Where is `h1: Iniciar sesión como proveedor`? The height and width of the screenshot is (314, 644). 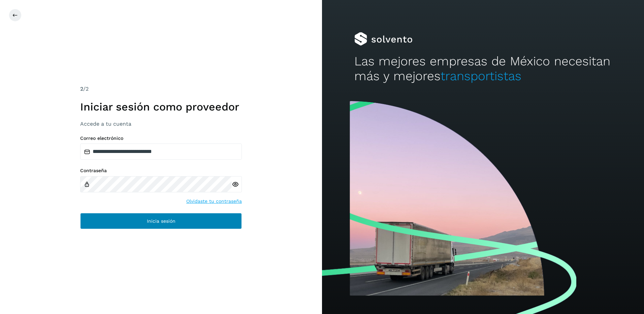
h1: Iniciar sesión como proveedor is located at coordinates (161, 107).